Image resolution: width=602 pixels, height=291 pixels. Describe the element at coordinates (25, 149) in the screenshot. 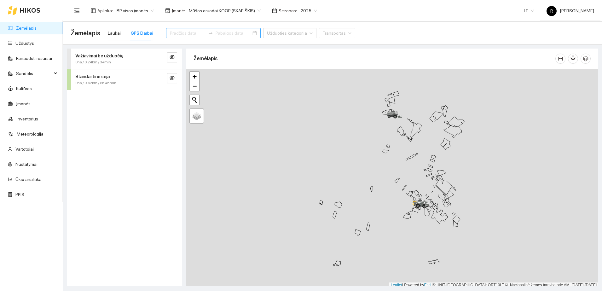

I see `a: Vartotojai` at that location.